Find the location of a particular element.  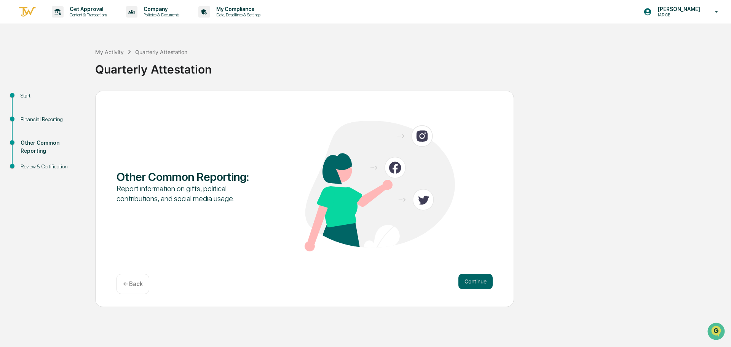

div: Start new chat is located at coordinates (75, 62).